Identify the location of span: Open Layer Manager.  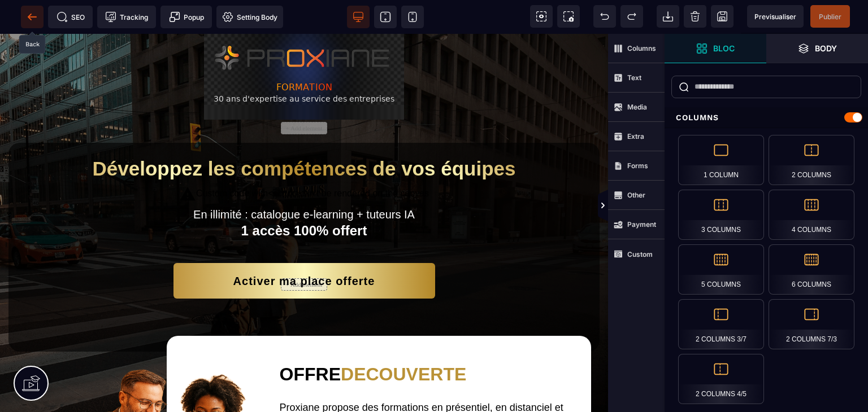
(817, 49).